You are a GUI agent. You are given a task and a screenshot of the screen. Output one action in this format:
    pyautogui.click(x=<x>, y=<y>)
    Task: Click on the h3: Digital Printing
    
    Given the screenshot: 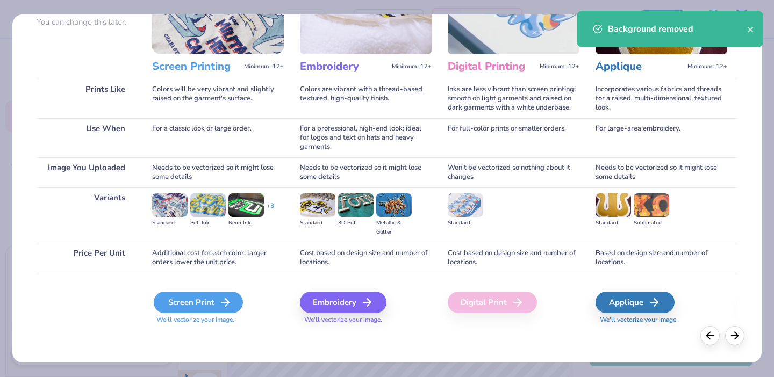 What is the action you would take?
    pyautogui.click(x=491, y=67)
    